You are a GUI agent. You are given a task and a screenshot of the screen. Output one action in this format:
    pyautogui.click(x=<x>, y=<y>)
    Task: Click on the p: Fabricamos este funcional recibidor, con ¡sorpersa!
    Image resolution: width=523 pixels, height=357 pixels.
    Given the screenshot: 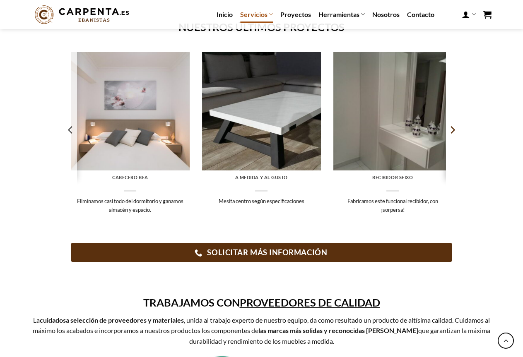 What is the action you would take?
    pyautogui.click(x=393, y=210)
    